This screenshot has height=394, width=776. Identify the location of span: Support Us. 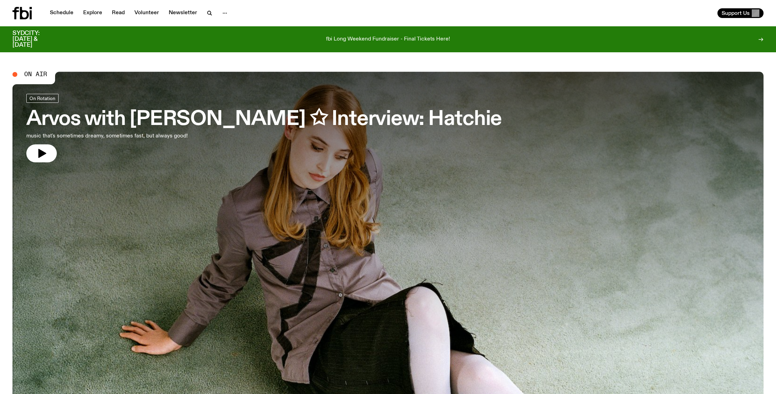
(736, 13).